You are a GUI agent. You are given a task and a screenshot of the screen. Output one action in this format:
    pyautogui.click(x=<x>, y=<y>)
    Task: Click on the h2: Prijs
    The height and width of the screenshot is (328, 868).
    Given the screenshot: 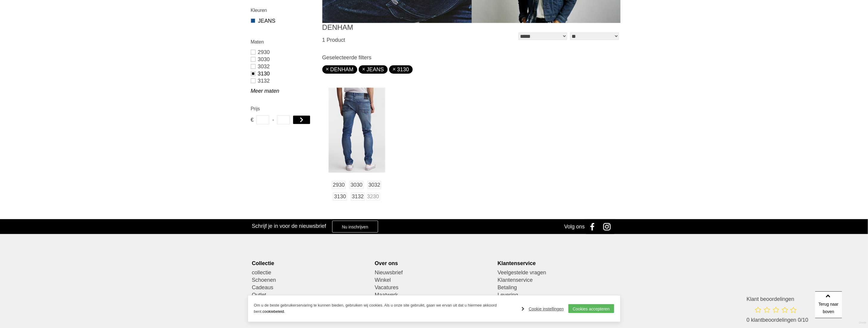 What is the action you would take?
    pyautogui.click(x=282, y=109)
    